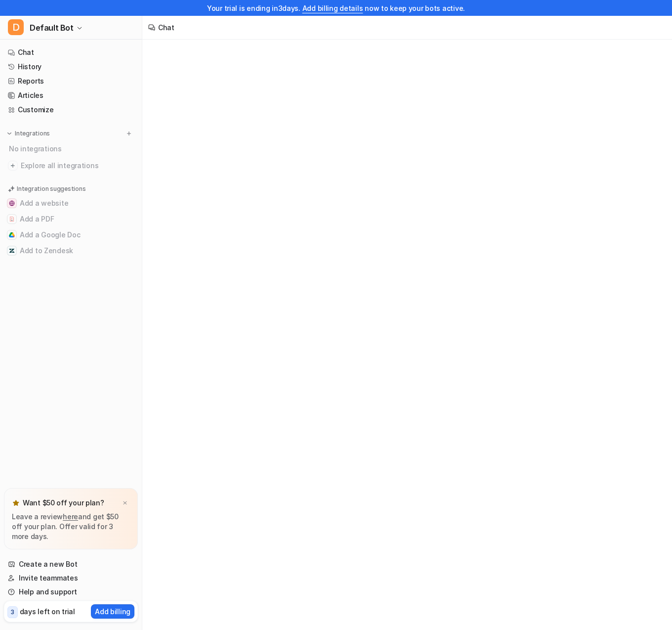 The image size is (672, 630). Describe the element at coordinates (71, 81) in the screenshot. I see `a: Reports` at that location.